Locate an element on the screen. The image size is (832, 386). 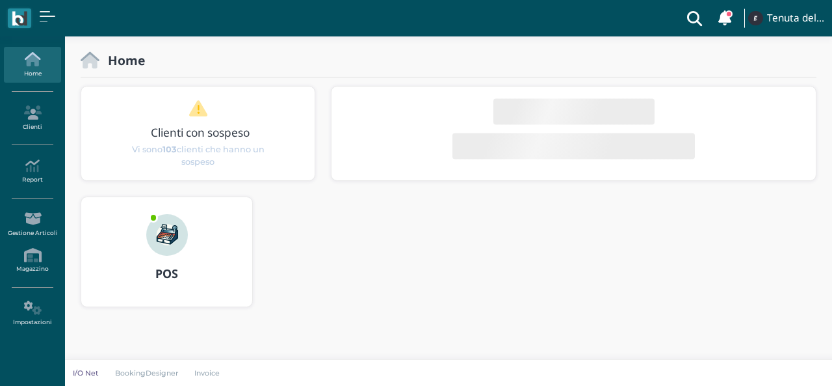
a: Clienti con sospeso Vi sono103clienti che hanno un sospeso is located at coordinates (198, 133).